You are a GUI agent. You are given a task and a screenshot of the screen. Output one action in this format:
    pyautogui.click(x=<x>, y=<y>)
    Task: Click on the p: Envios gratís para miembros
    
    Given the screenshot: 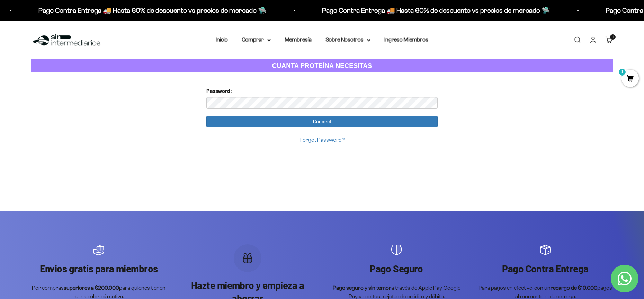 What is the action you would take?
    pyautogui.click(x=99, y=268)
    